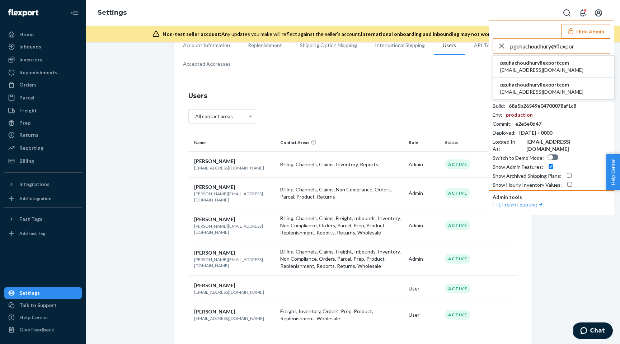  Describe the element at coordinates (31, 219) in the screenshot. I see `div: Fast Tags` at that location.